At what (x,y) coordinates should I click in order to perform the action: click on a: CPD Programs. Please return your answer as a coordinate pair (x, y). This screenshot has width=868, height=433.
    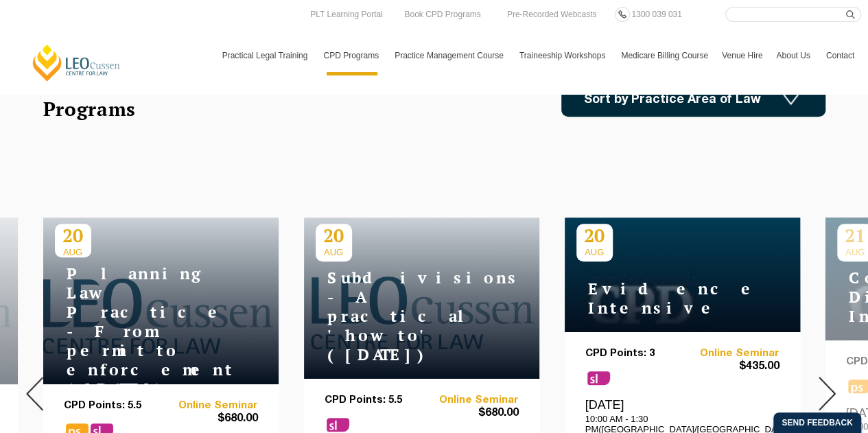
    Looking at the image, I should click on (352, 56).